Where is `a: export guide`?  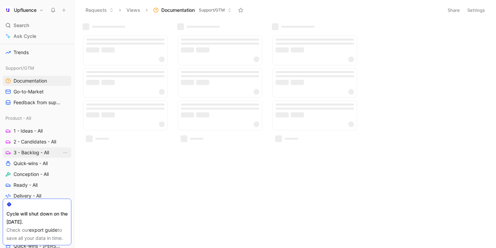
a: export guide is located at coordinates (43, 230).